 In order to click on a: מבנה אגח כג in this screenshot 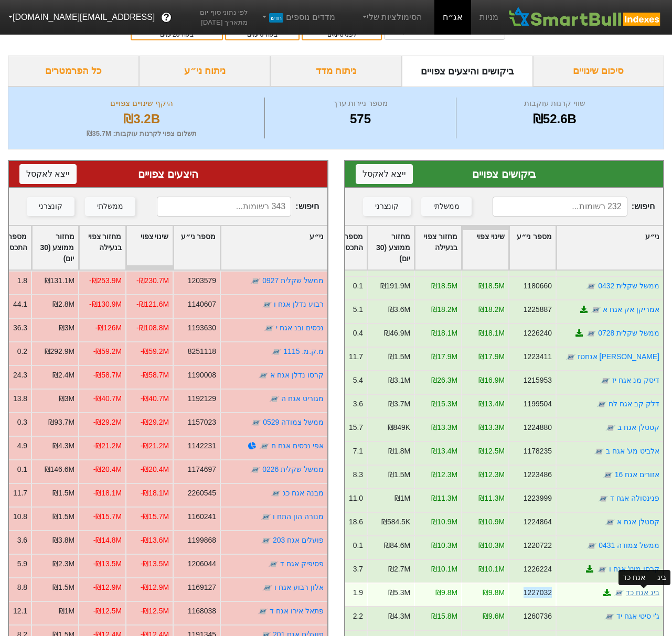, I will do `click(304, 493)`.